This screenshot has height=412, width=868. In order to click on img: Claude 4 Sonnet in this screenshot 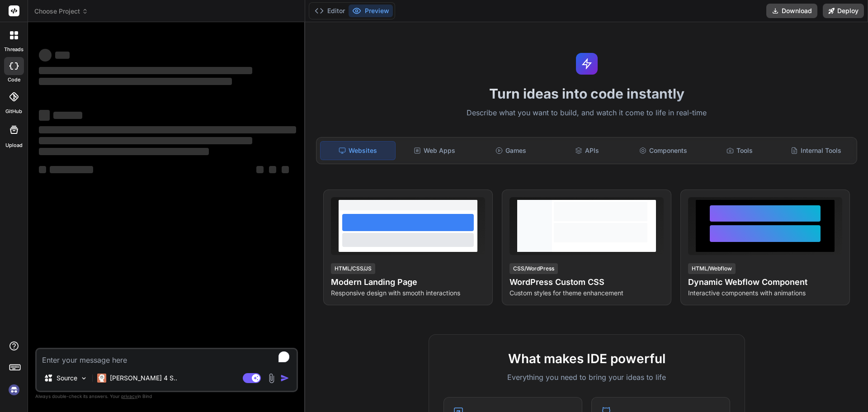, I will do `click(101, 379)`.